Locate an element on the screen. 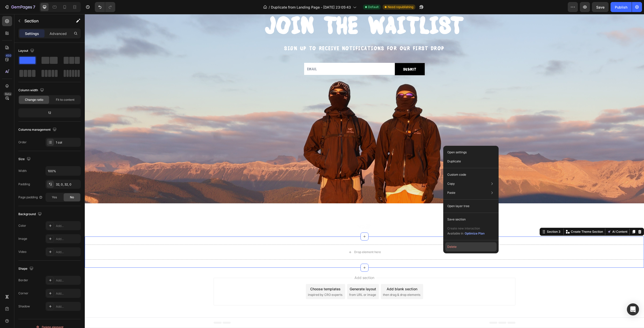 Image resolution: width=644 pixels, height=328 pixels. p: Advanced is located at coordinates (58, 34).